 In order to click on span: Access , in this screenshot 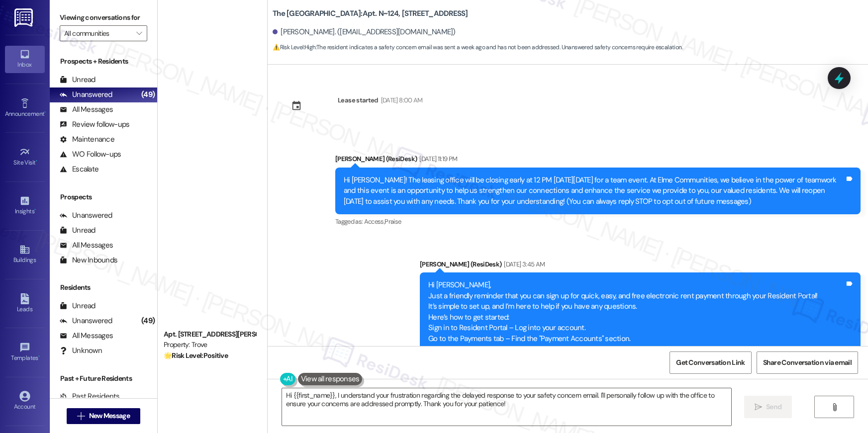, I will do `click(374, 221)`.